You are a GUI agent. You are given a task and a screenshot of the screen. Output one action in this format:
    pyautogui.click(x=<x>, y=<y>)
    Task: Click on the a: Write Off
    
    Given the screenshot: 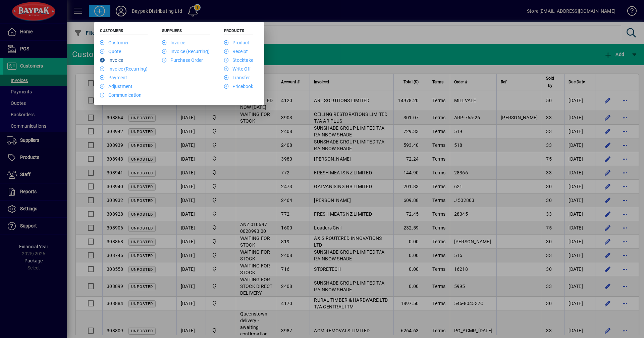 What is the action you would take?
    pyautogui.click(x=237, y=69)
    